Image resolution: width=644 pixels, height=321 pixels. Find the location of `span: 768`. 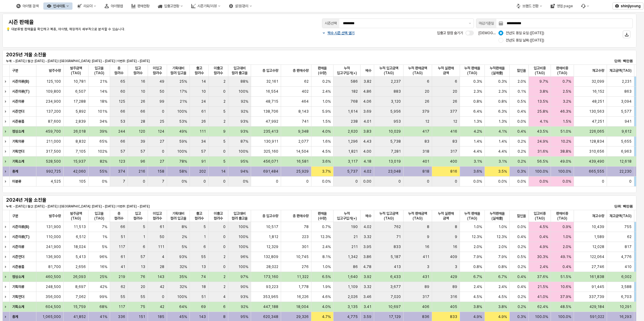

span: 768 is located at coordinates (354, 101).